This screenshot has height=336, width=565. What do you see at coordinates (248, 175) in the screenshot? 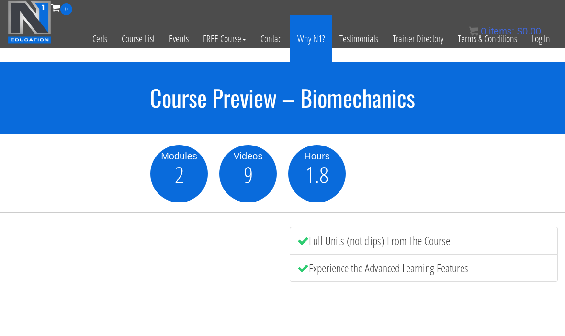
I see `span: 9` at bounding box center [248, 175].